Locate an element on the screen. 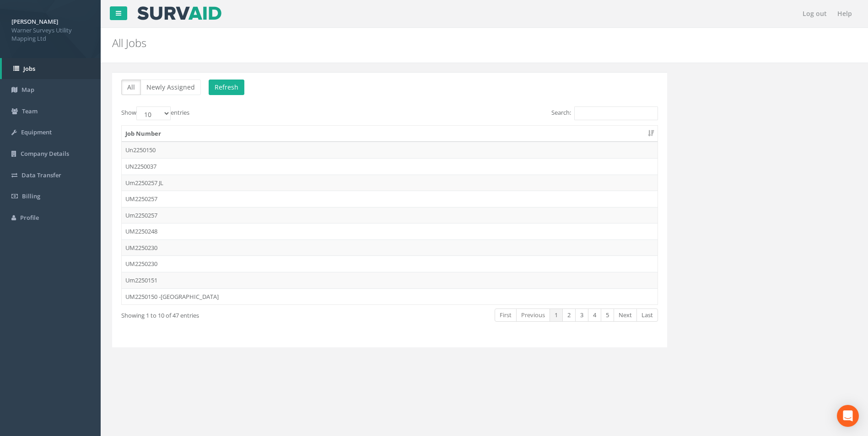 This screenshot has height=436, width=868. td: UN2250037 is located at coordinates (389, 167).